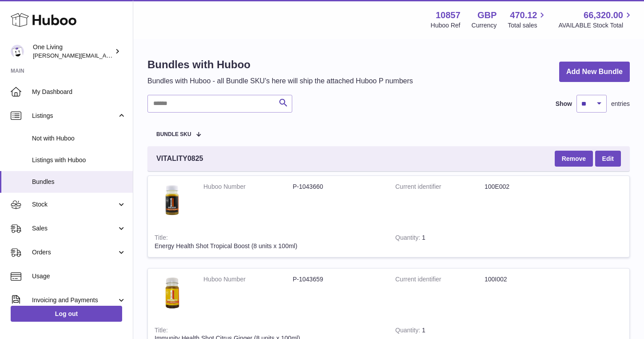 The height and width of the screenshot is (339, 644). What do you see at coordinates (595, 25) in the screenshot?
I see `span: AVAILABLE Stock Total` at bounding box center [595, 25].